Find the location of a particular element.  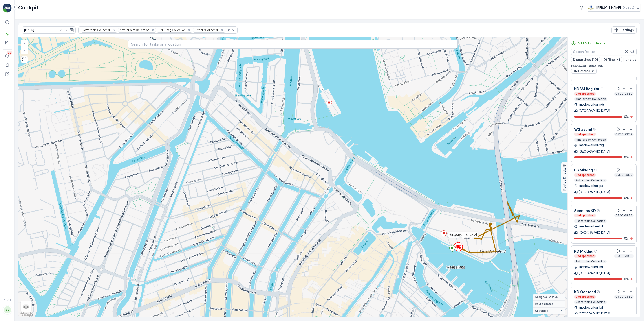

div: Rotterdam Collection is located at coordinates (96, 30).